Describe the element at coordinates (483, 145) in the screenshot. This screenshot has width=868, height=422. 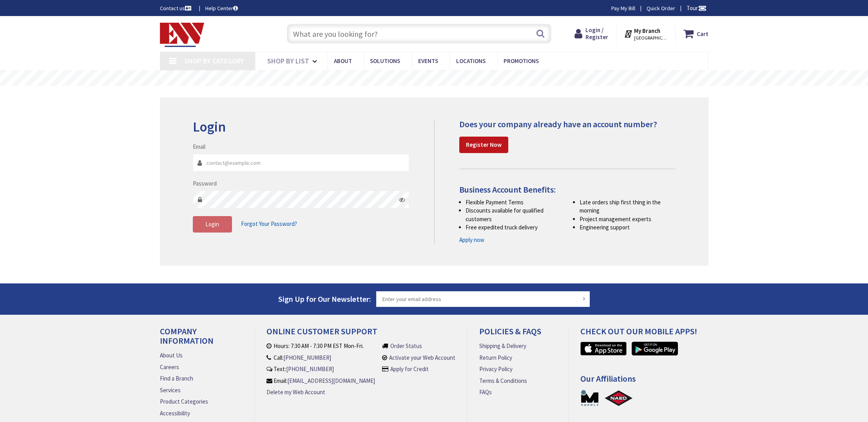
I see `strong: Register Now` at that location.